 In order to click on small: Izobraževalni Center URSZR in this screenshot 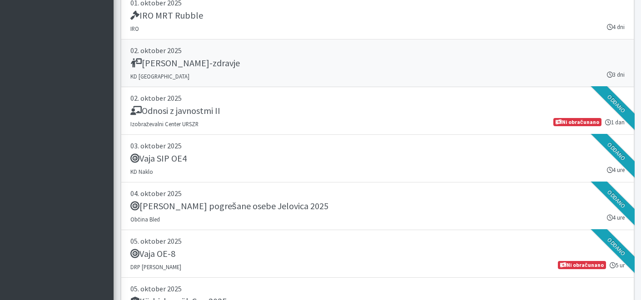, I will do `click(165, 124)`.